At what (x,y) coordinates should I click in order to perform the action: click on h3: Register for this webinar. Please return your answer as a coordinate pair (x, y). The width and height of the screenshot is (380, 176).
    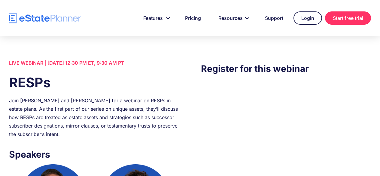
    Looking at the image, I should click on (286, 69).